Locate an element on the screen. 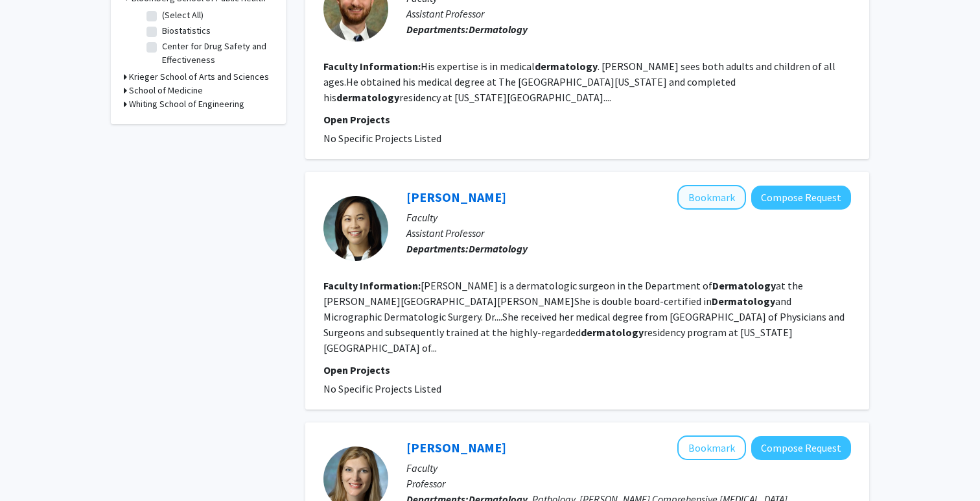 This screenshot has width=980, height=501. label: (Select All) is located at coordinates (183, 15).